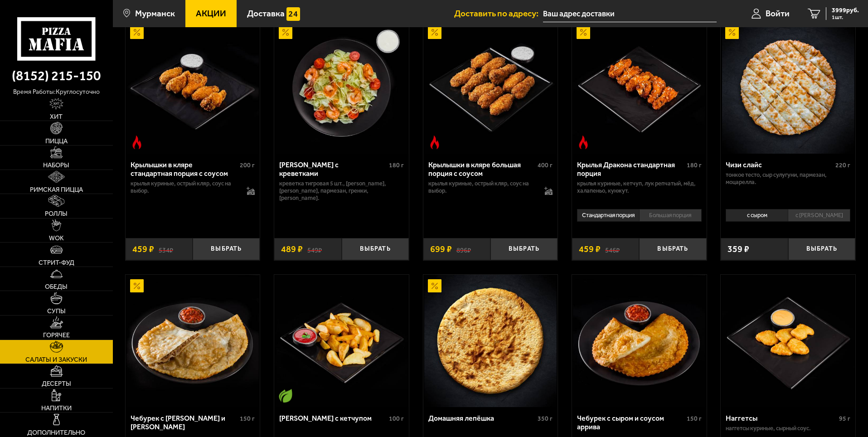 The width and height of the screenshot is (868, 437). What do you see at coordinates (57, 286) in the screenshot?
I see `span: Обеды` at bounding box center [57, 286].